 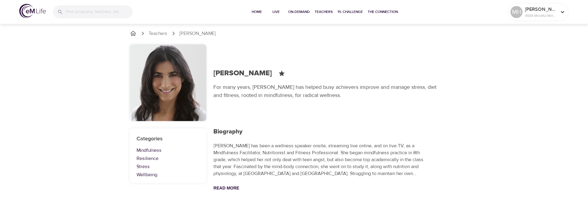 I want to click on a: Mindfulness, so click(x=168, y=150).